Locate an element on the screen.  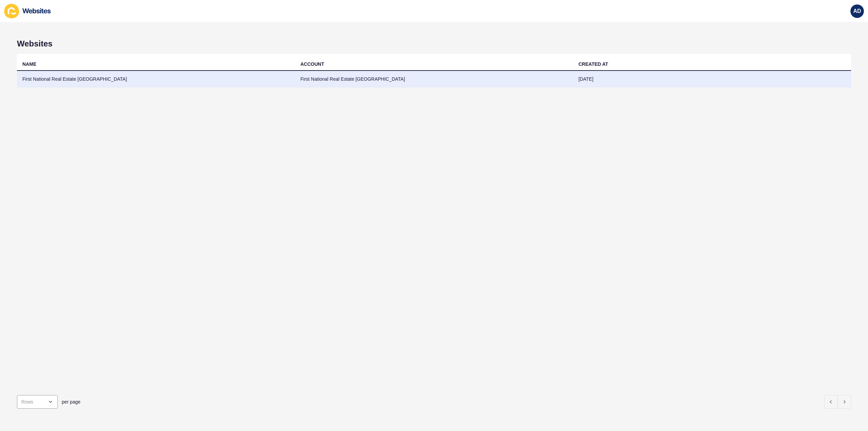
span: AD is located at coordinates (857, 11).